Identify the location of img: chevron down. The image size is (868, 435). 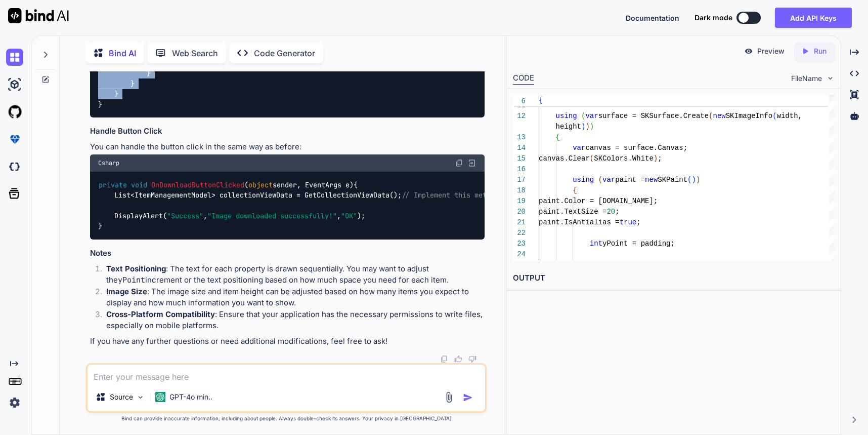
(830, 78).